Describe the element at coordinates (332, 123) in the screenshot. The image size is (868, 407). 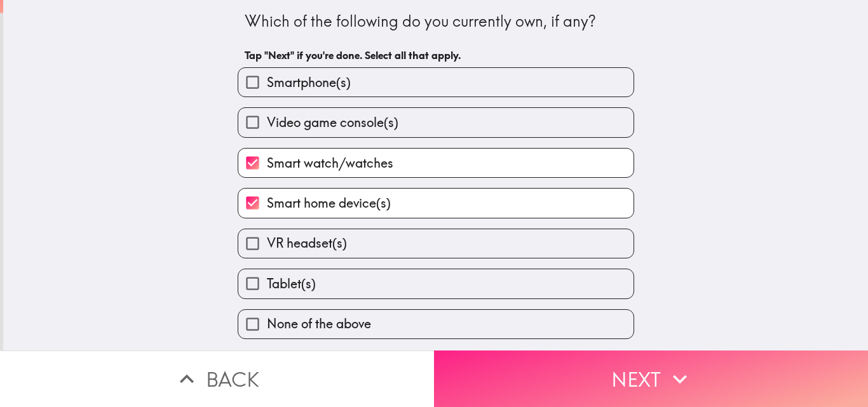
I see `span: Video game console(s)` at that location.